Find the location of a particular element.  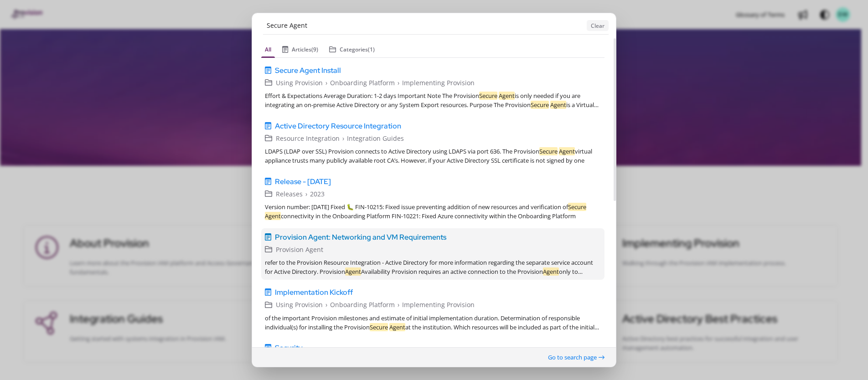

span: Integration Guides is located at coordinates (375, 138).